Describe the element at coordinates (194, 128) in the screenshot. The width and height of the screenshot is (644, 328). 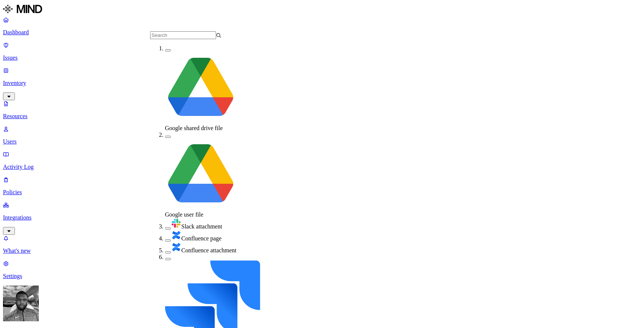
I see `span: Google shared drive file` at that location.